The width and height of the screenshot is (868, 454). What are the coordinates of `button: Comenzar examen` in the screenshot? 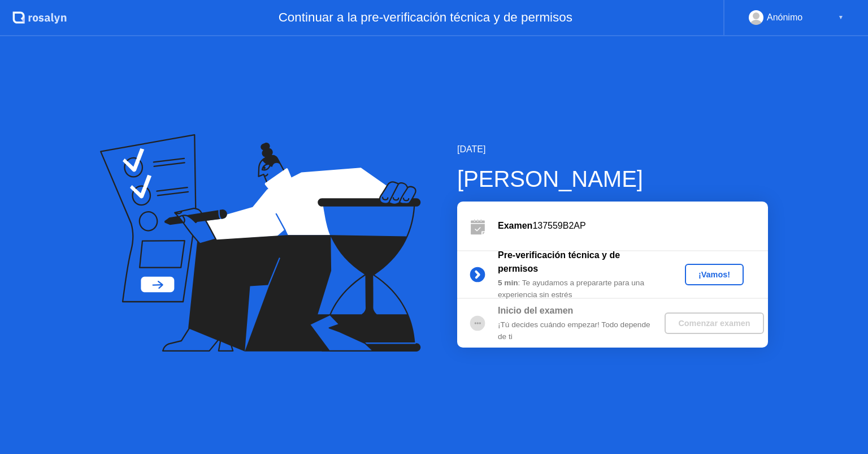 It's located at (714, 323).